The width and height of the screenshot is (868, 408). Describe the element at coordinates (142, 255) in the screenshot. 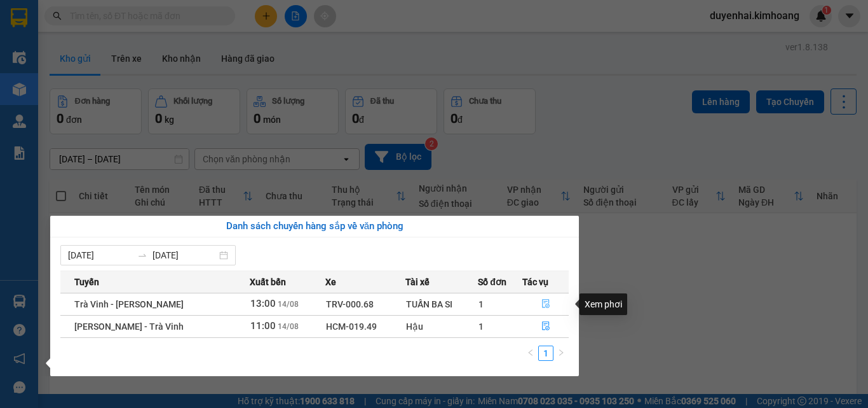

I see `span: to` at that location.